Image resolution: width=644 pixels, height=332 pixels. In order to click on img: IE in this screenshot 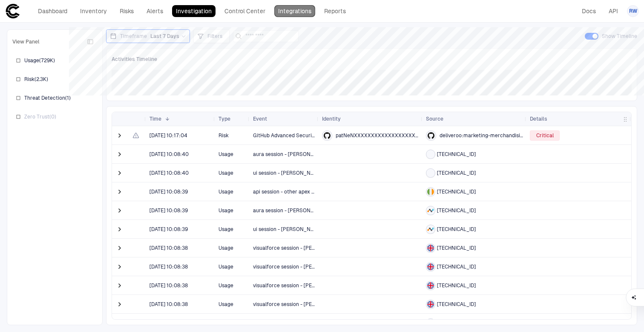, I will do `click(430, 191)`.